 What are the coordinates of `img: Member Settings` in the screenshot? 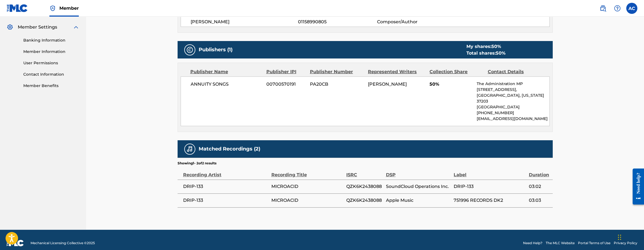 It's located at (10, 27).